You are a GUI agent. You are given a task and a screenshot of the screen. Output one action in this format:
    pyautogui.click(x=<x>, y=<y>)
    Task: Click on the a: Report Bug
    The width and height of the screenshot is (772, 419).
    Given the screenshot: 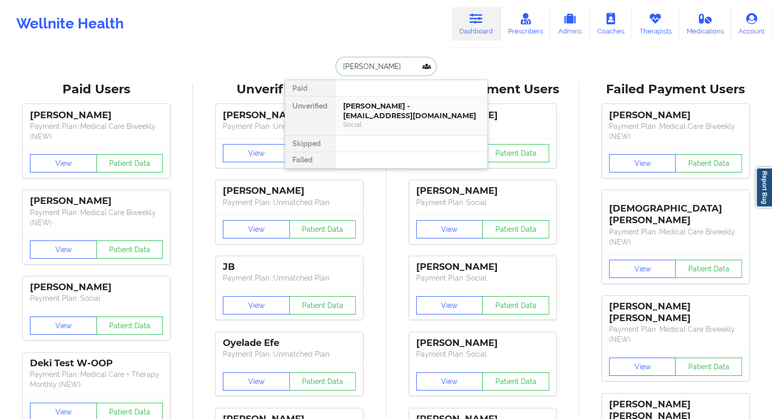 What is the action you would take?
    pyautogui.click(x=764, y=187)
    